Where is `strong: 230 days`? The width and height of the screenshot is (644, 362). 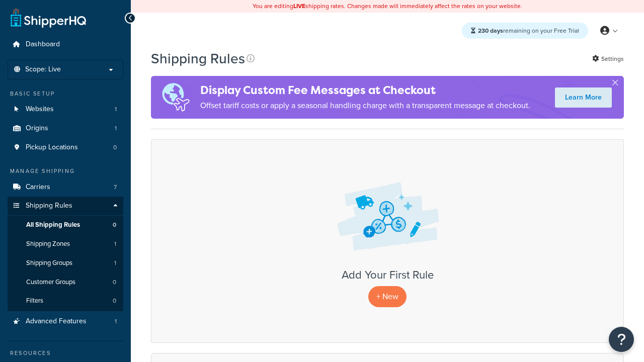 strong: 230 days is located at coordinates (491, 31).